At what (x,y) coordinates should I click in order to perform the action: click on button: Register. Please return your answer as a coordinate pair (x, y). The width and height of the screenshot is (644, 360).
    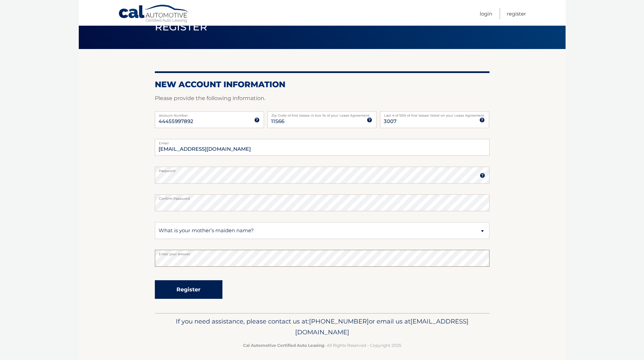
    Looking at the image, I should click on (189, 289).